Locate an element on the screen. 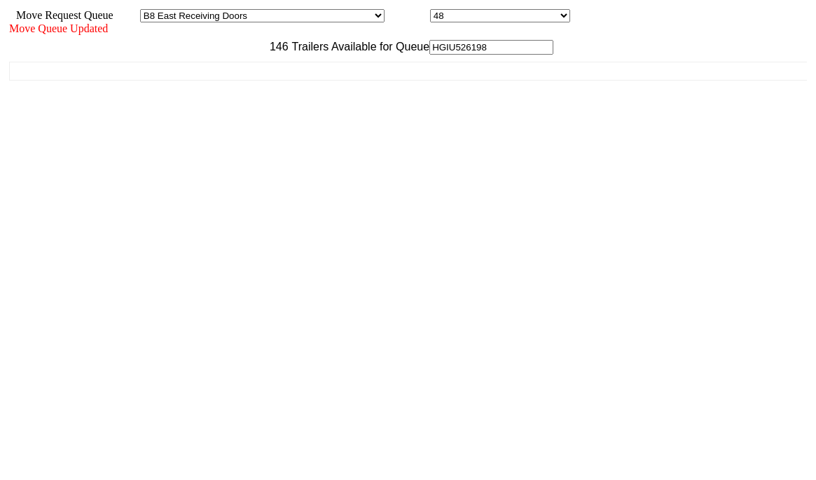 The width and height of the screenshot is (816, 480). input: Filter Available Trailers is located at coordinates (491, 47).